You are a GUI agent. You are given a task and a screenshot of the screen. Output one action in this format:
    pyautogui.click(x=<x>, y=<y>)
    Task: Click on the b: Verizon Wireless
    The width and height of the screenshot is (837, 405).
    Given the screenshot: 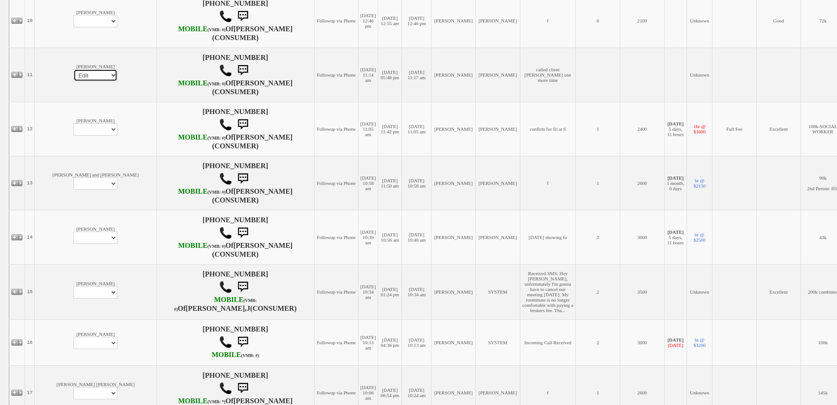 What is the action you would take?
    pyautogui.click(x=202, y=401)
    